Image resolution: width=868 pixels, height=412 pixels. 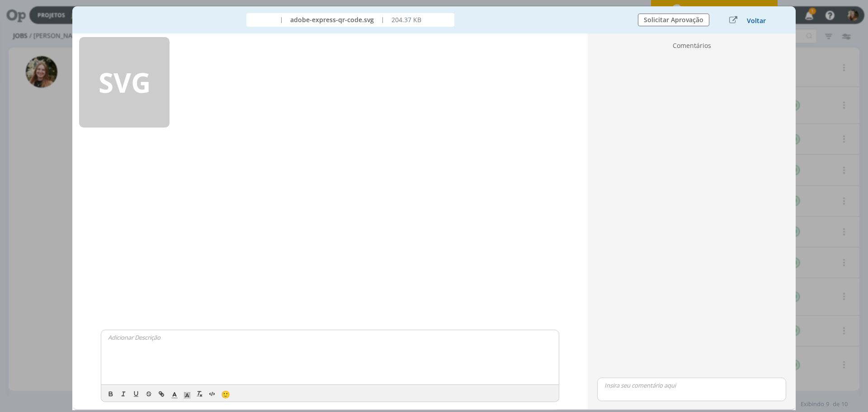 What do you see at coordinates (187, 394) in the screenshot?
I see `span: Cor de Fundo` at bounding box center [187, 394].